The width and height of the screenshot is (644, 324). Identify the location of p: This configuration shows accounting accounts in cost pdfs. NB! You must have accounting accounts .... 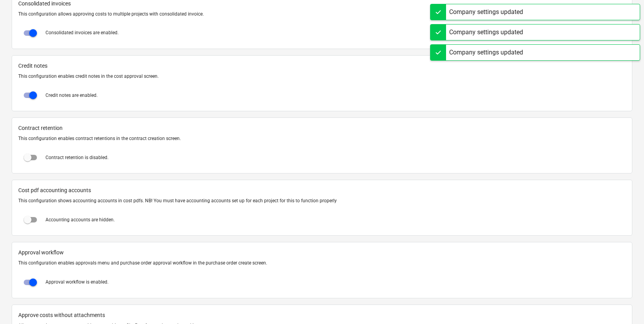
(322, 201).